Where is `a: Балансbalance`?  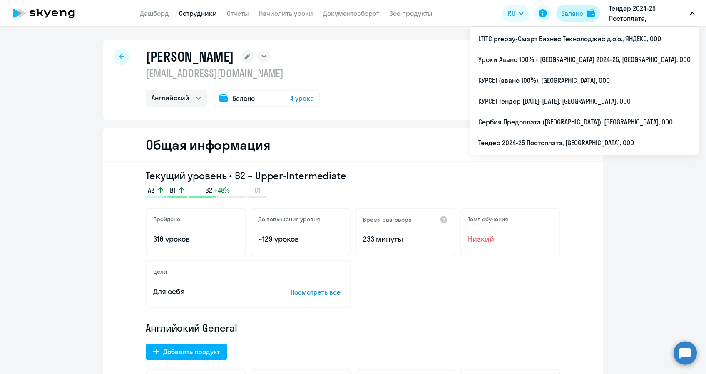
a: Балансbalance is located at coordinates (578, 13).